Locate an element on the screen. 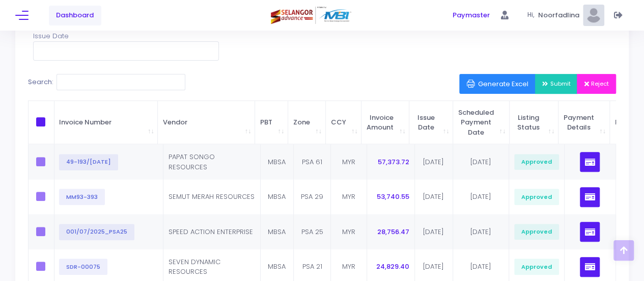 This screenshot has width=644, height=281. th: Vendor: activate to sort column ascending is located at coordinates (206, 123).